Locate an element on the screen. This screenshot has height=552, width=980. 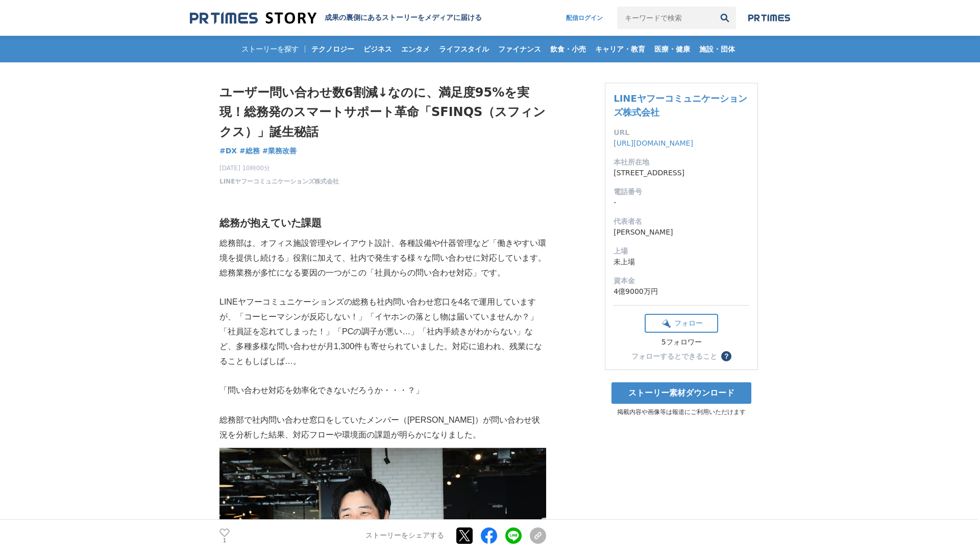
a: キャリア・教育 is located at coordinates (620, 49).